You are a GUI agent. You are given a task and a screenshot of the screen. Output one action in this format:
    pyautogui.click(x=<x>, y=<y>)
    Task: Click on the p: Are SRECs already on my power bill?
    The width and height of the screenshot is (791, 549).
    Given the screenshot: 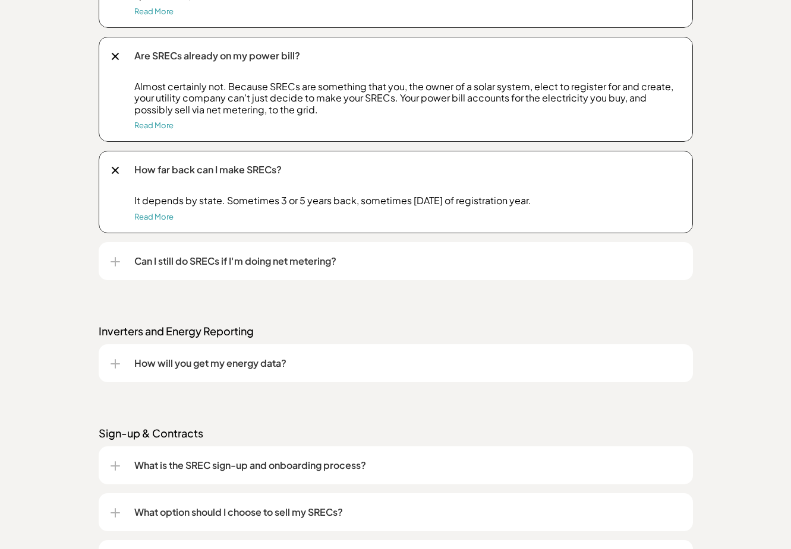 What is the action you would take?
    pyautogui.click(x=407, y=56)
    